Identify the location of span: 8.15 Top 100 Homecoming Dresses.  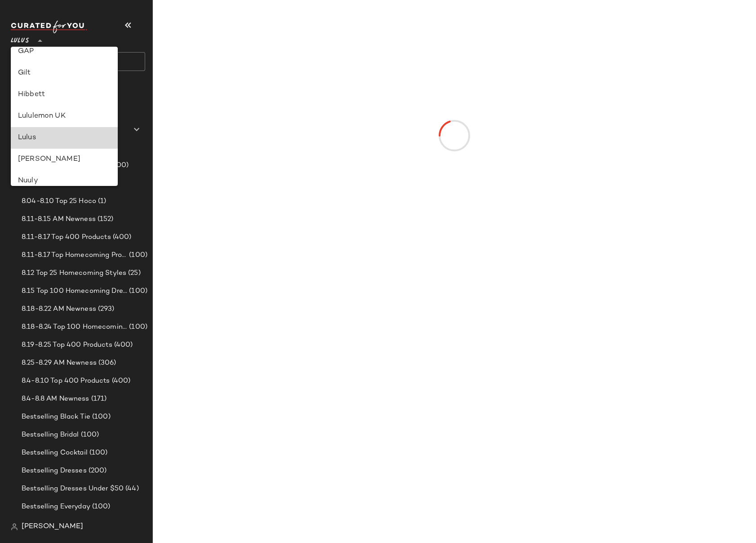
(75, 291).